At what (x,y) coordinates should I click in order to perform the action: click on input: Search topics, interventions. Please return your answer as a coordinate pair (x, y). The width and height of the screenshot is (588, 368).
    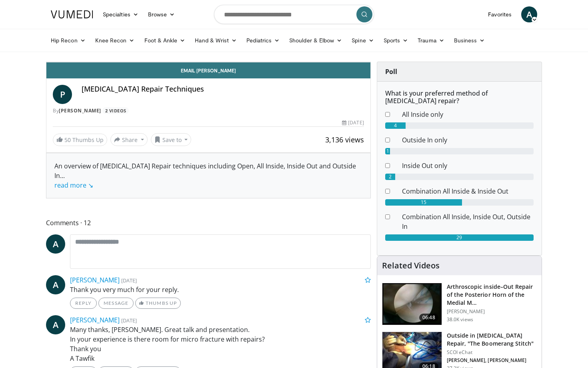
    Looking at the image, I should click on (294, 14).